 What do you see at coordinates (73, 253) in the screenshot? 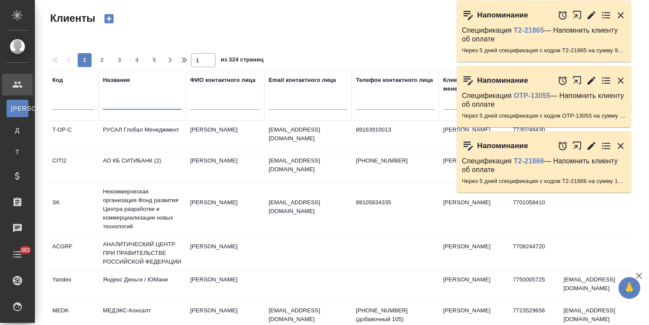
I see `td: ACGRF` at bounding box center [73, 253].